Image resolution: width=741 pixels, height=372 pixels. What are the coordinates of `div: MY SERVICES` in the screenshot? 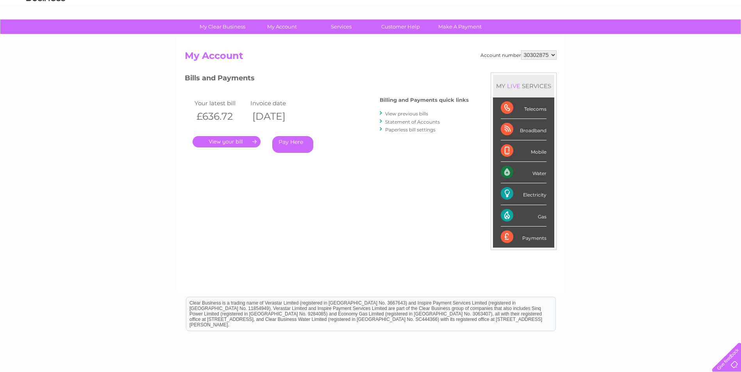 It's located at (523, 86).